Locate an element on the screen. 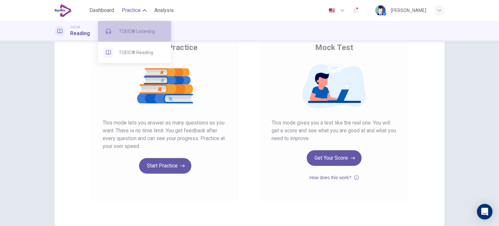 The width and height of the screenshot is (499, 226). img: EduSynch logo is located at coordinates (63, 10).